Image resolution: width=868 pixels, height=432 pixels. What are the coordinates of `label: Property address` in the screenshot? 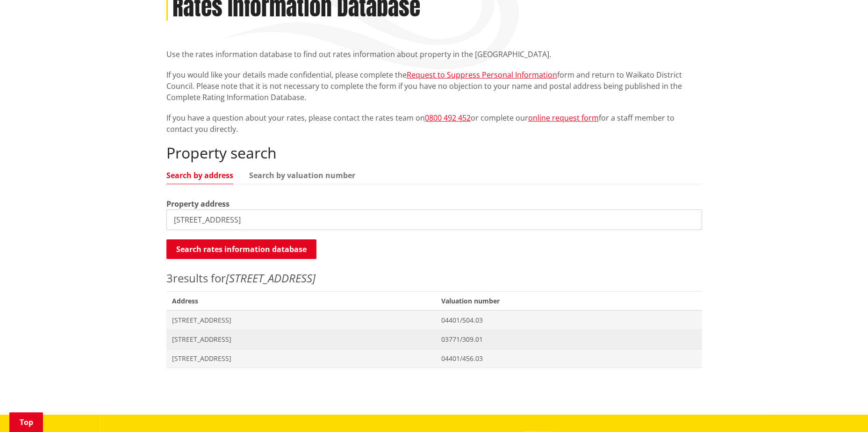 It's located at (198, 204).